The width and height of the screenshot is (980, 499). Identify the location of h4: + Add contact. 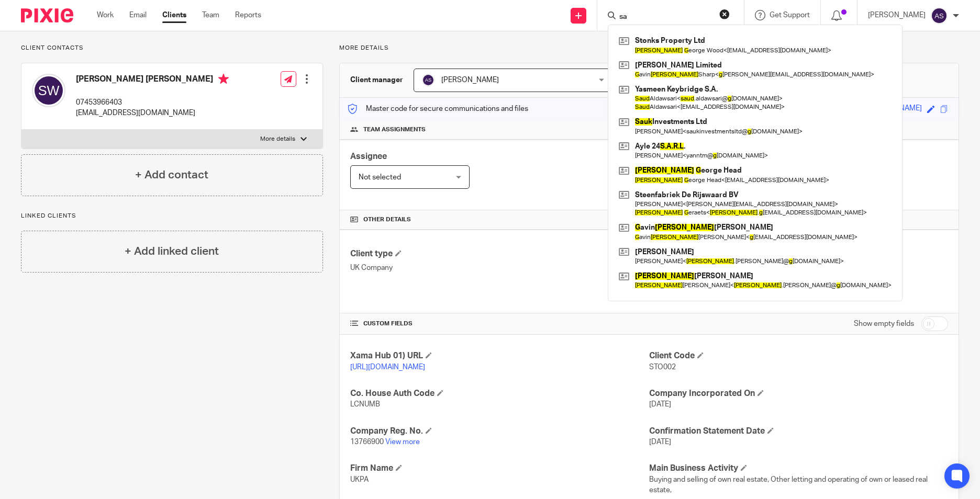
(172, 175).